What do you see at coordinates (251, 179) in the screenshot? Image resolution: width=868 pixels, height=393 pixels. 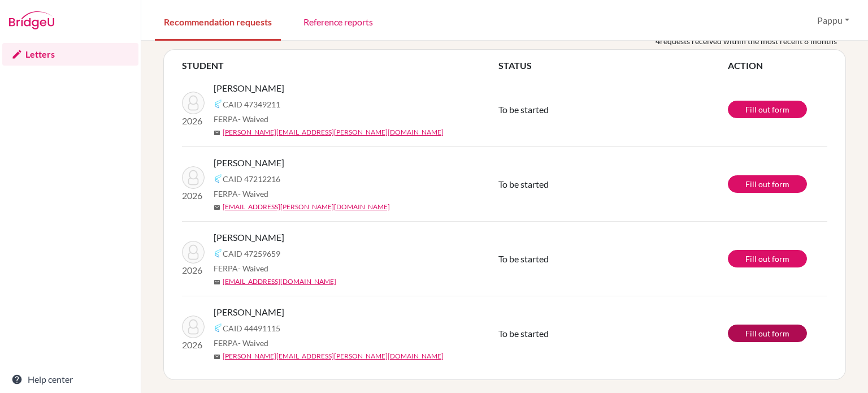 I see `span: CAID 47212216` at bounding box center [251, 179].